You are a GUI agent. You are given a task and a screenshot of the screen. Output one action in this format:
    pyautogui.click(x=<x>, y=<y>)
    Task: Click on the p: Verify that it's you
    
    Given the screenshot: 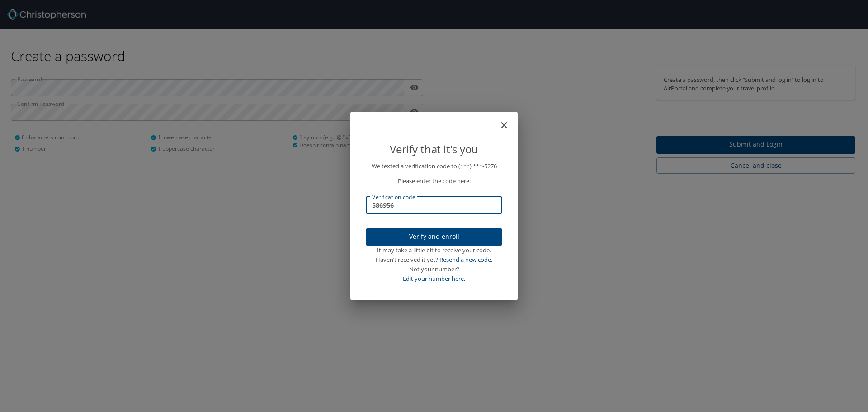 What is the action you would take?
    pyautogui.click(x=434, y=149)
    